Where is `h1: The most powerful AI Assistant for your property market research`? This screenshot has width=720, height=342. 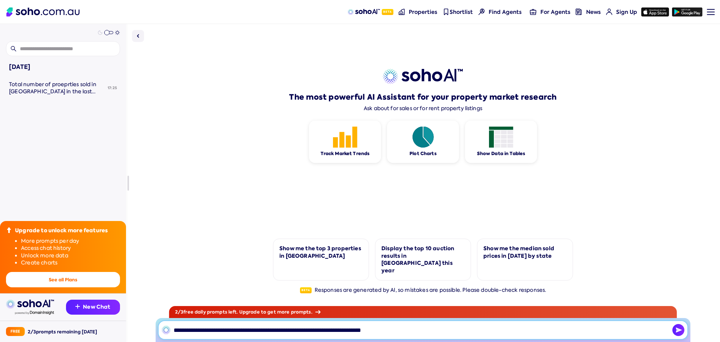 h1: The most powerful AI Assistant for your property market research is located at coordinates (423, 97).